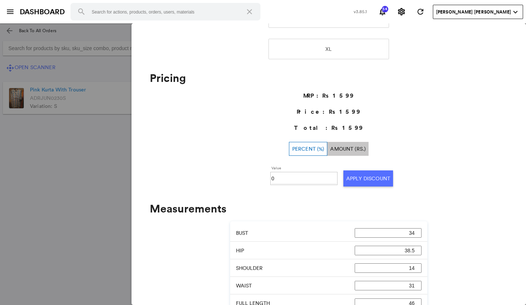  What do you see at coordinates (10, 12) in the screenshot?
I see `button: open sidebar` at bounding box center [10, 12].